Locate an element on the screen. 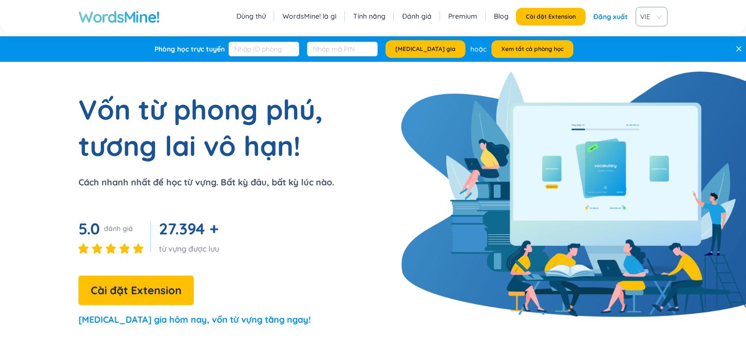 The width and height of the screenshot is (746, 358). a: WordsMine! is located at coordinates (119, 17).